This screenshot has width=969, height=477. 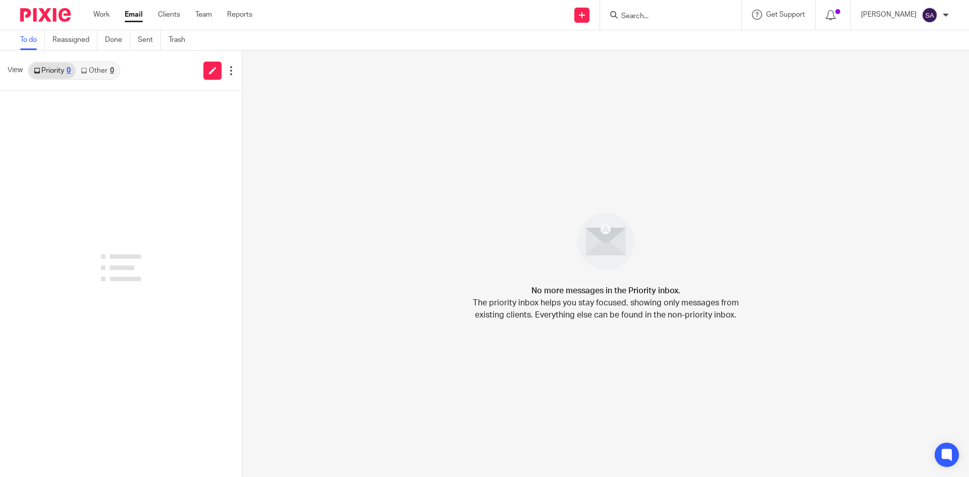 What do you see at coordinates (32, 40) in the screenshot?
I see `a: To do` at bounding box center [32, 40].